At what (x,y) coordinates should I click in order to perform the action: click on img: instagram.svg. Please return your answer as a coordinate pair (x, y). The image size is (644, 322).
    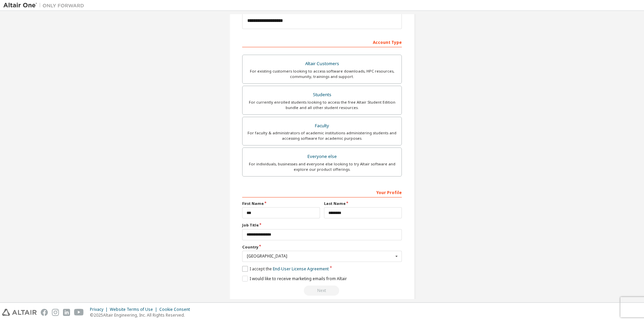
    Looking at the image, I should click on (55, 312).